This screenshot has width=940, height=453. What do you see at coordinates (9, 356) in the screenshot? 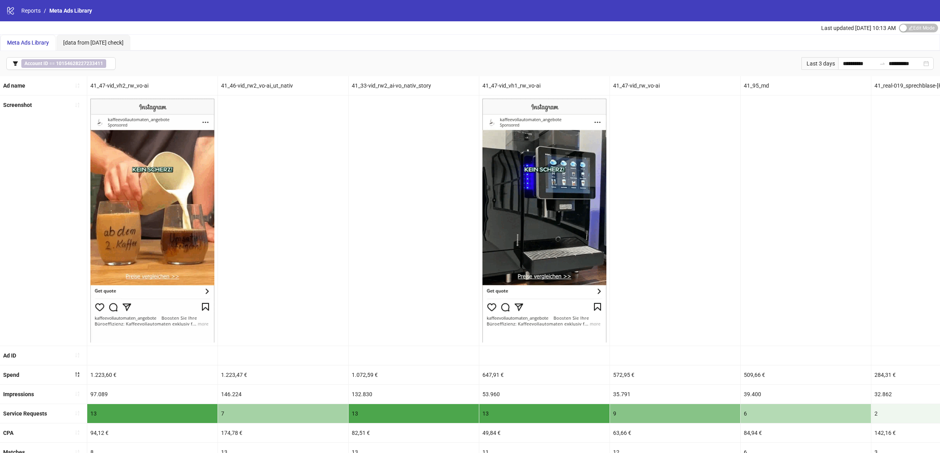
I see `b: Ad ID` at bounding box center [9, 356].